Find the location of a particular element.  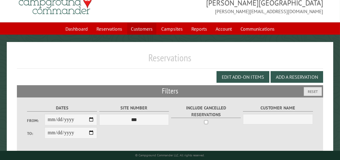

a: Communications is located at coordinates (257, 29).